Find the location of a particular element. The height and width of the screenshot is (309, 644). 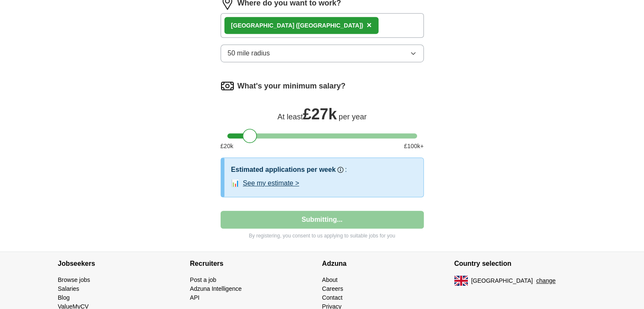

label: What's your minimum salary? is located at coordinates (291, 86).